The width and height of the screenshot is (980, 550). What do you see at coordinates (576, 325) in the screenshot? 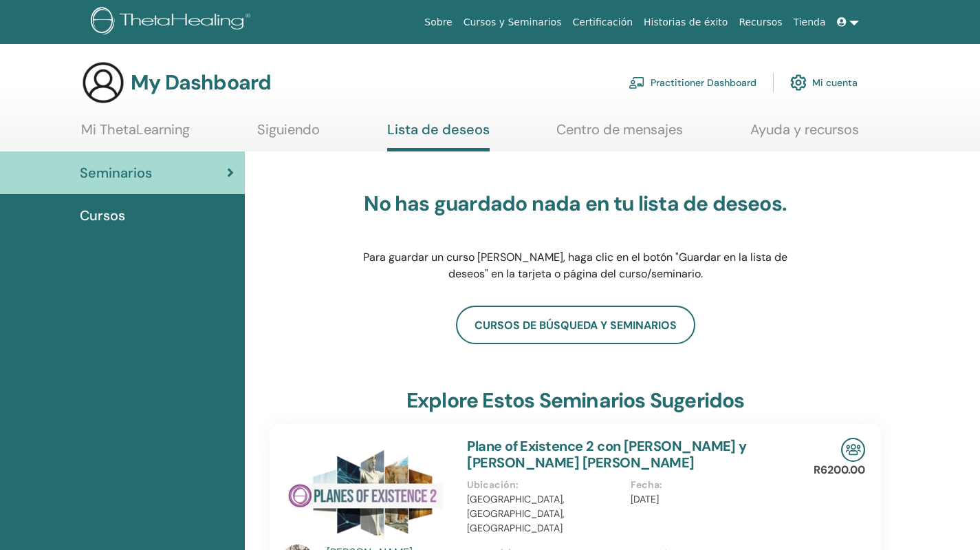
I see `a: Cursos de búsqueda y seminarios` at bounding box center [576, 325].